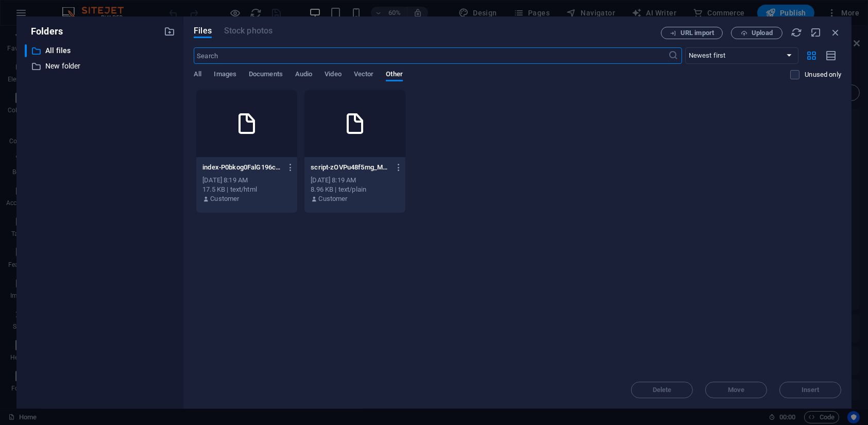 The height and width of the screenshot is (425, 868). What do you see at coordinates (796, 33) in the screenshot?
I see `i: Reload` at bounding box center [796, 33].